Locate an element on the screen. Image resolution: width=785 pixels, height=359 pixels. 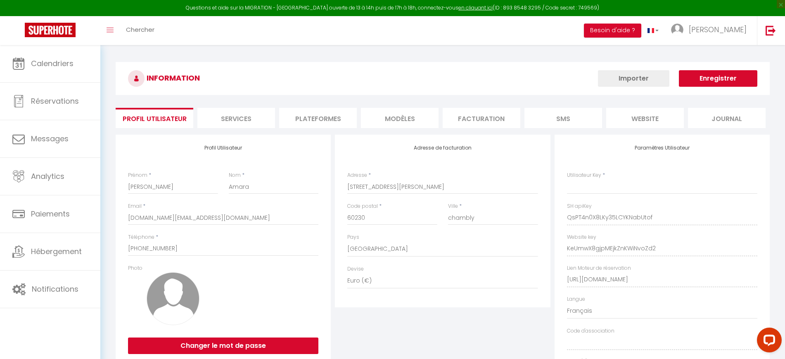
img: avatar.png is located at coordinates (173, 298).